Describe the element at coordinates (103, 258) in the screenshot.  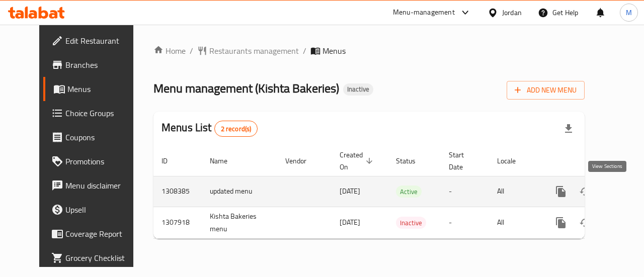
I see `span: Grocery Checklist` at that location.